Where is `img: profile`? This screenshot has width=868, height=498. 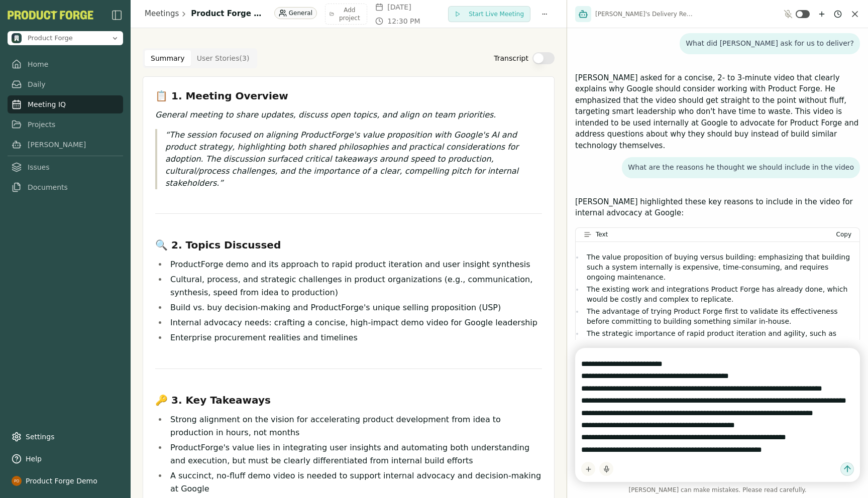
img: profile is located at coordinates (17, 481).